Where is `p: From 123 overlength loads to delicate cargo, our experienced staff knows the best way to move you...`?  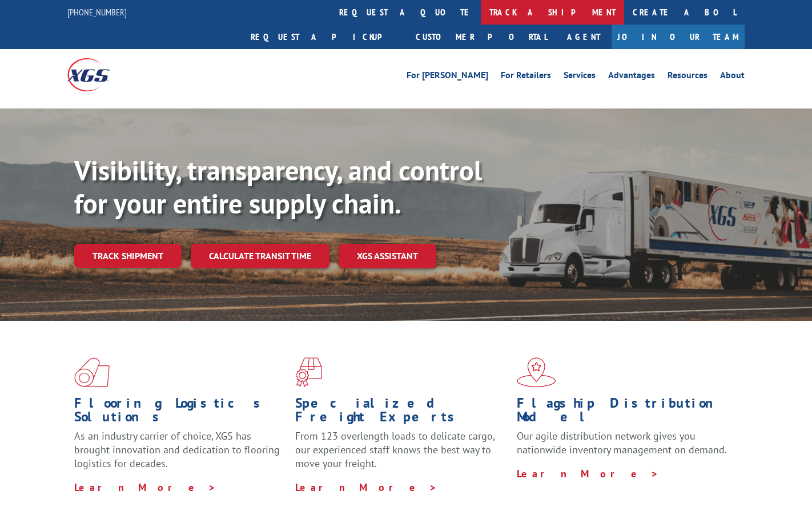 p: From 123 overlength loads to delicate cargo, our experienced staff knows the best way to move you... is located at coordinates (402, 454).